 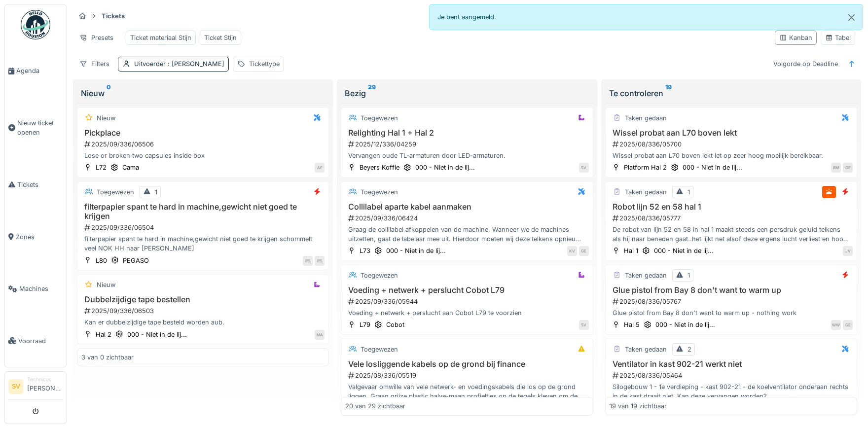 What do you see at coordinates (113, 16) in the screenshot?
I see `strong: Tickets` at bounding box center [113, 16].